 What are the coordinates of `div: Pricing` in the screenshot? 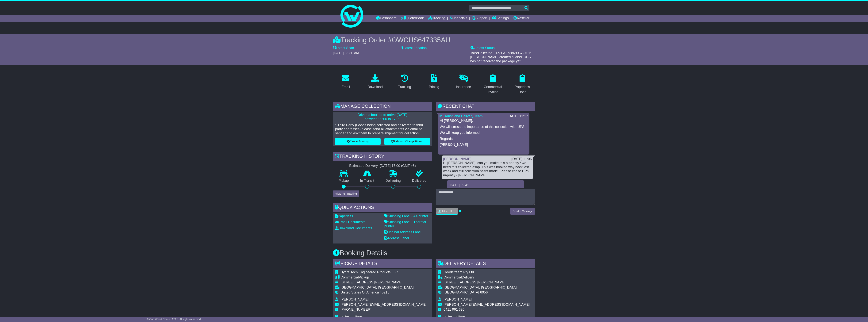 It's located at (434, 87).